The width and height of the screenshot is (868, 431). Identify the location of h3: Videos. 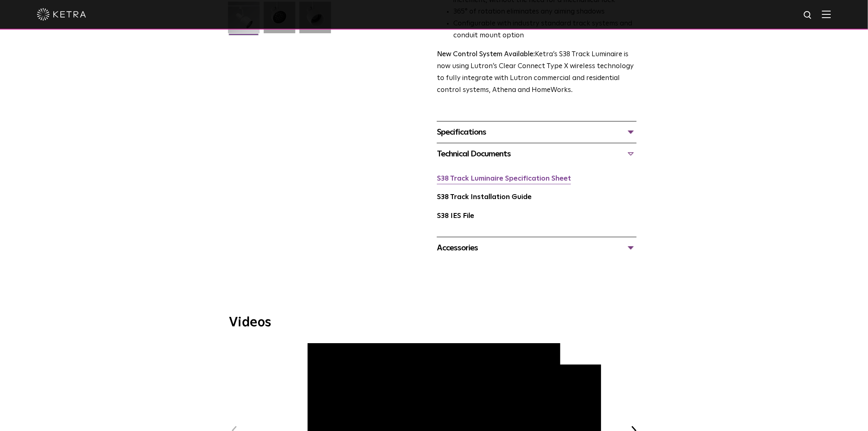
(434, 323).